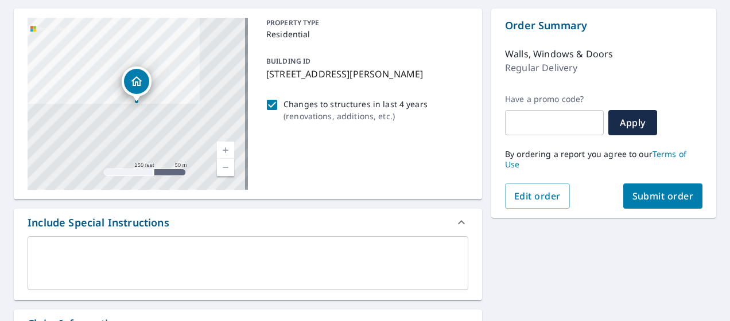  I want to click on div: Dropped pin, building 1, Residential property, 1002 Spencer St Joliet, IL 60433, so click(137, 84).